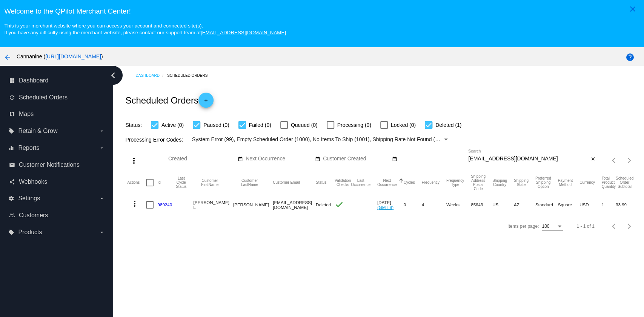  What do you see at coordinates (434, 205) in the screenshot?
I see `mat-cell: 4` at bounding box center [434, 205].